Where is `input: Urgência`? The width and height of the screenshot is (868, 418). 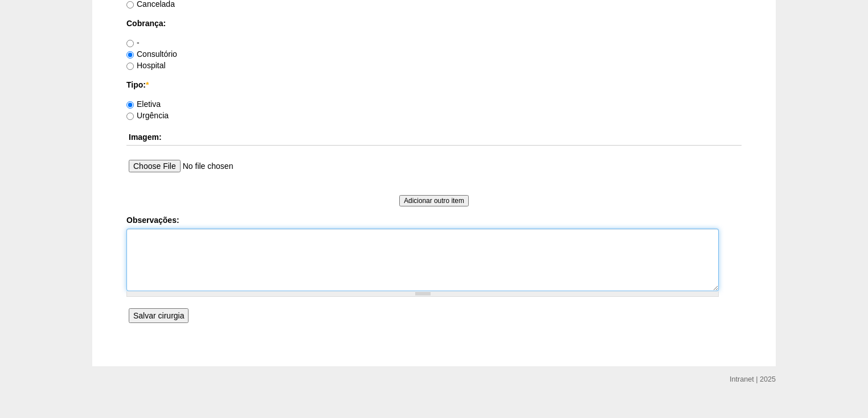 input: Urgência is located at coordinates (130, 116).